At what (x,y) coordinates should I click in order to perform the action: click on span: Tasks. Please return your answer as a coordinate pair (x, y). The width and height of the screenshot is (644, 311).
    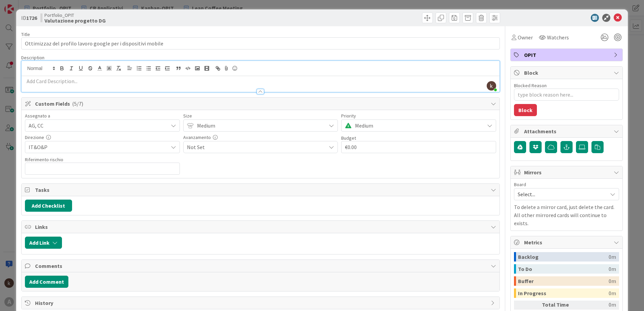
    Looking at the image, I should click on (261, 190).